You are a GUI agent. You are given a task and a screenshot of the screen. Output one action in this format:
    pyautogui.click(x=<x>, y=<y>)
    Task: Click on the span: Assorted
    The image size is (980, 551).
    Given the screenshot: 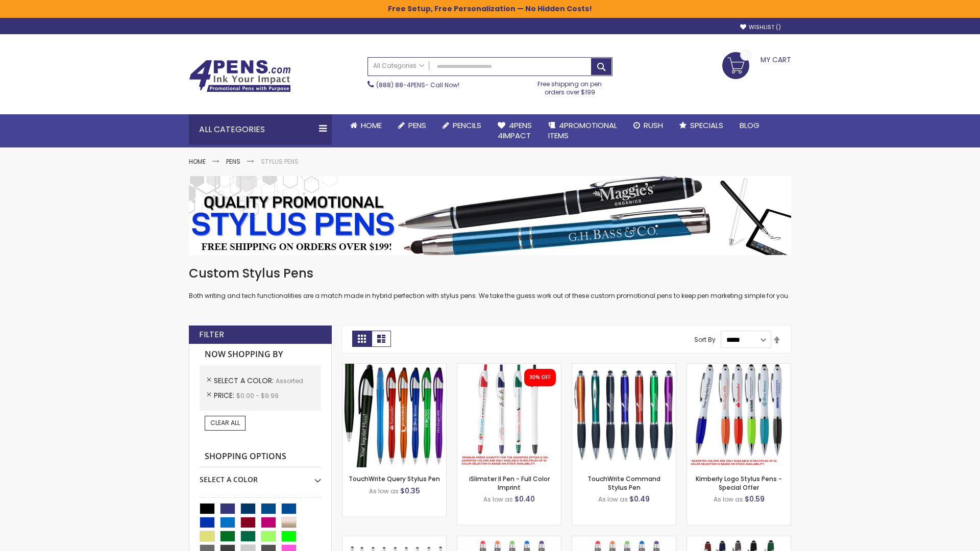 What is the action you would take?
    pyautogui.click(x=289, y=380)
    